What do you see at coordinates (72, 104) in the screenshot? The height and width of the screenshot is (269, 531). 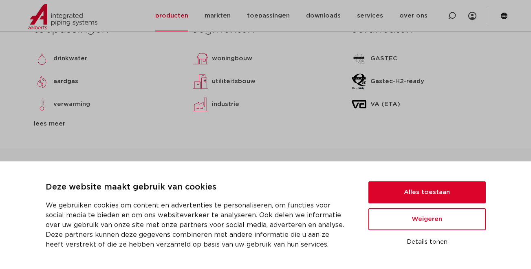 I see `p: verwarming` at bounding box center [72, 104].